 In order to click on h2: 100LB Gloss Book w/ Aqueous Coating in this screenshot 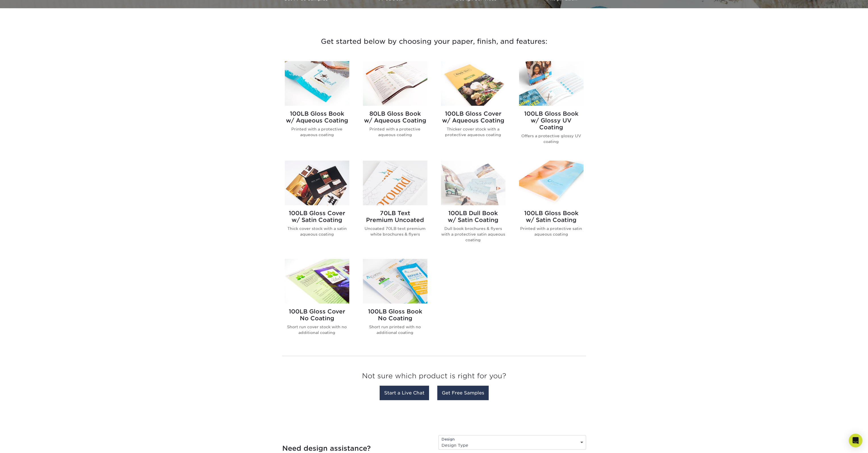, I will do `click(317, 117)`.